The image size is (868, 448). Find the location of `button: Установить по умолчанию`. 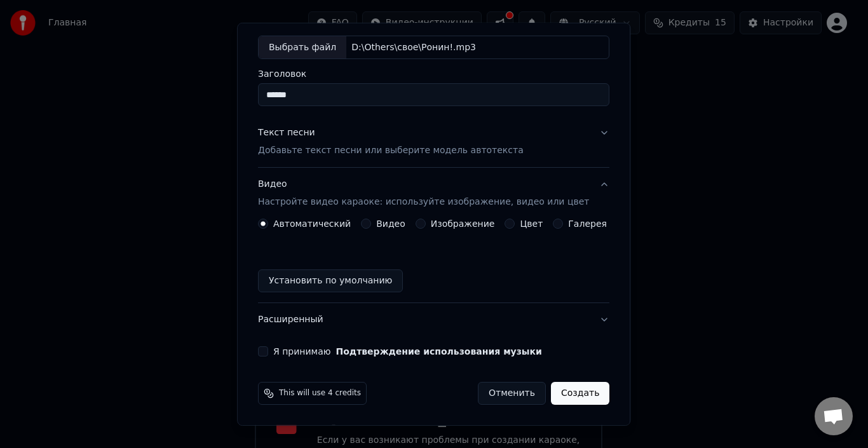

button: Установить по умолчанию is located at coordinates (330, 281).